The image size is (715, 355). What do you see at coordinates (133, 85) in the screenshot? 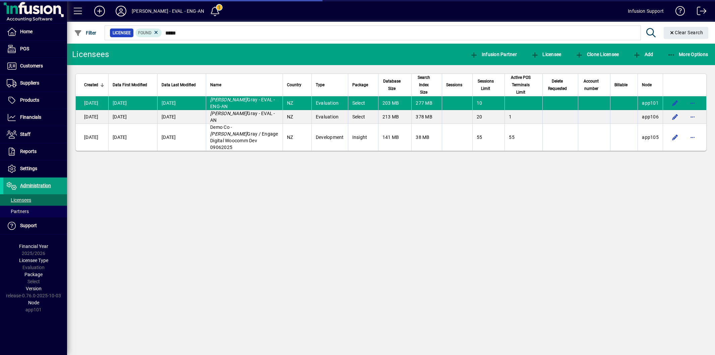
I see `div: Data First Modified` at bounding box center [133, 85].